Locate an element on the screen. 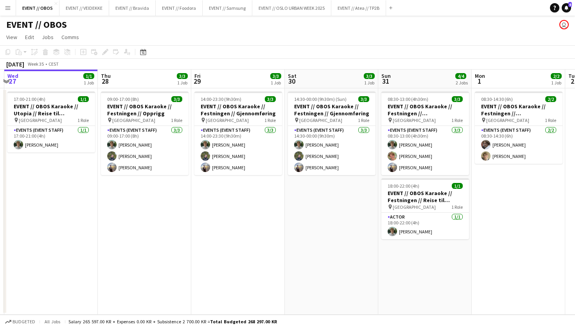  a: Comms is located at coordinates (70, 37).